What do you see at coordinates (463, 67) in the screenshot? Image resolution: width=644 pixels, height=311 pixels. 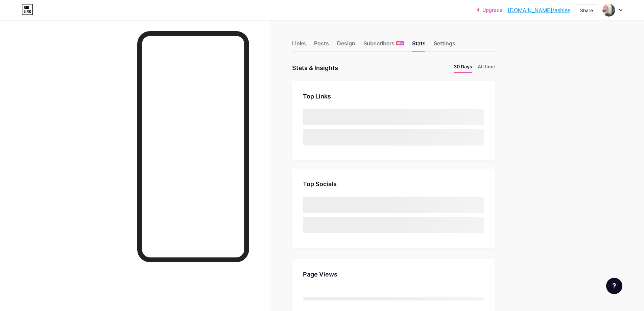 I see `li: 30 Days` at bounding box center [463, 67].